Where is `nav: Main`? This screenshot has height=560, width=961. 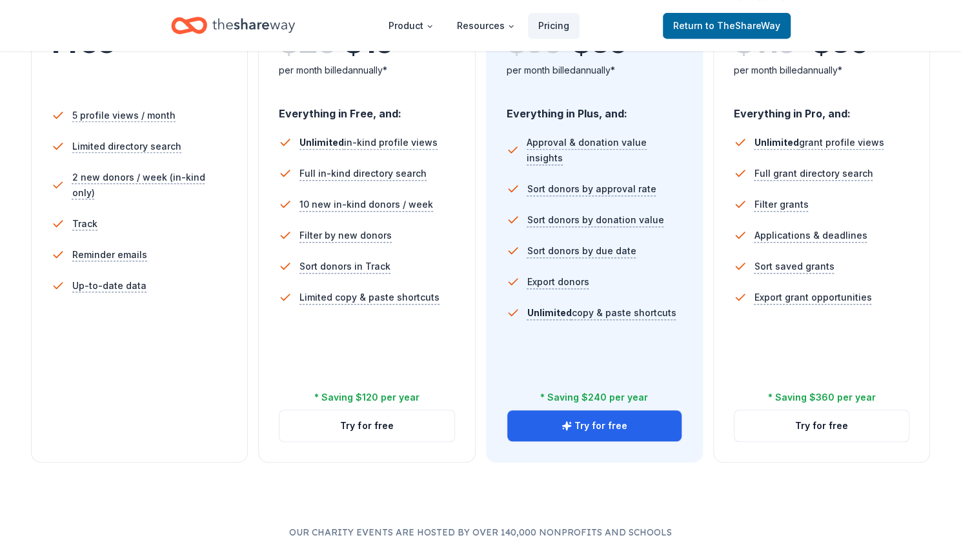 nav: Main is located at coordinates (479, 25).